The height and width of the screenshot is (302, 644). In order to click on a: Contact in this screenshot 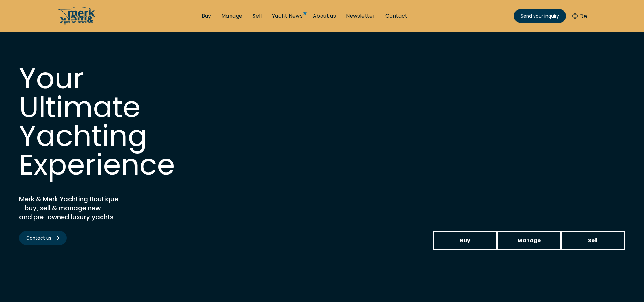, I will do `click(396, 16)`.